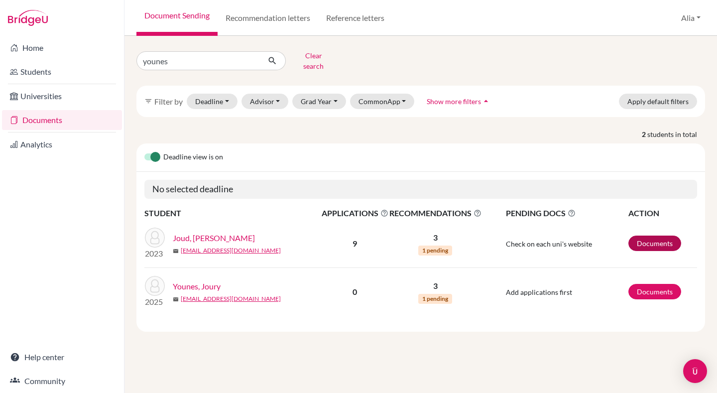 The width and height of the screenshot is (717, 393). Describe the element at coordinates (62, 381) in the screenshot. I see `a: Community` at that location.